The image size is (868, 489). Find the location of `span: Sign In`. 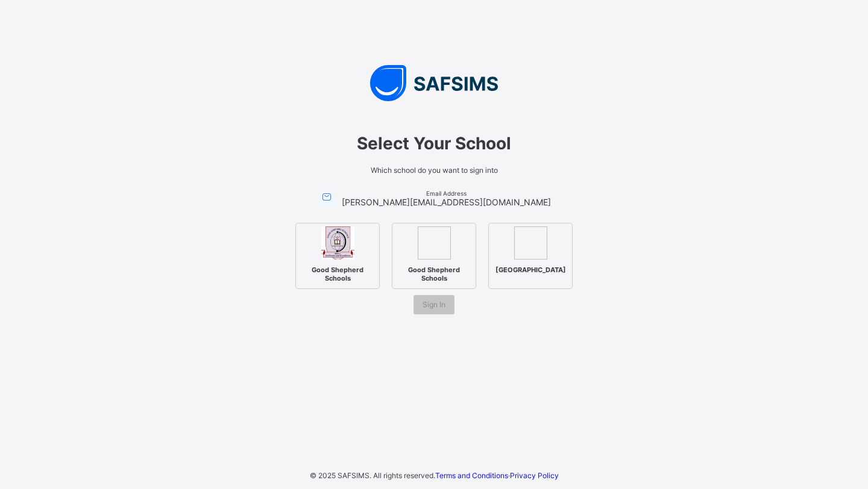

span: Sign In is located at coordinates (434, 305).